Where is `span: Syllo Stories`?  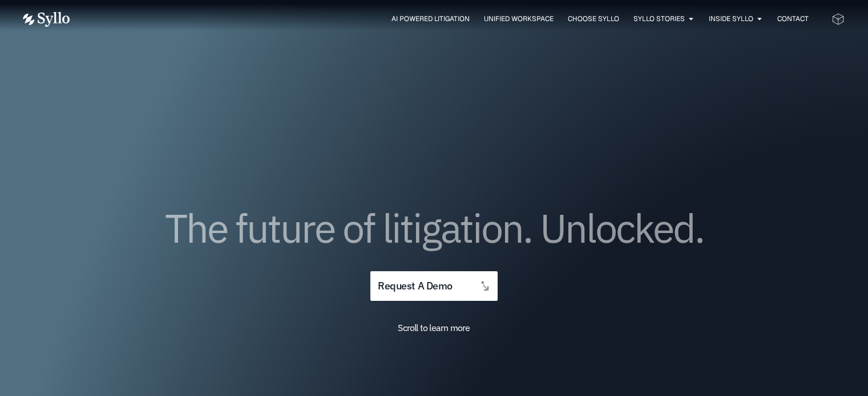
span: Syllo Stories is located at coordinates (659, 19).